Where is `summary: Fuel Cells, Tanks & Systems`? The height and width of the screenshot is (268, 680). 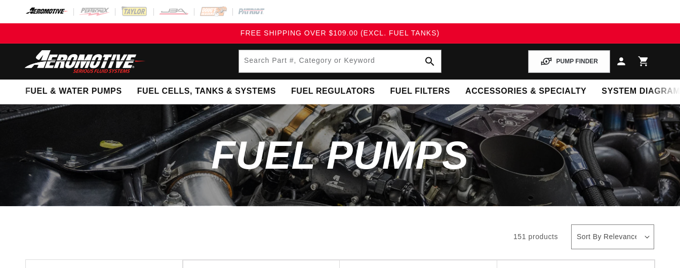
summary: Fuel Cells, Tanks & Systems is located at coordinates (207, 91).